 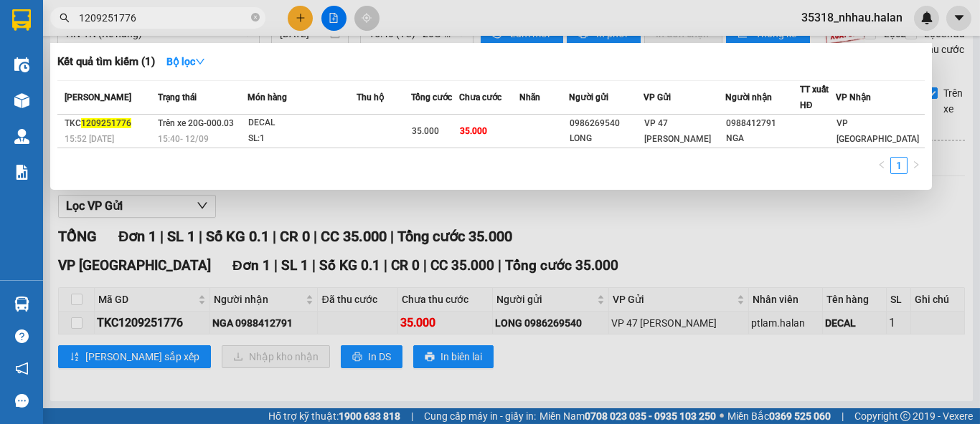 I want to click on h3: Kết quả tìm kiếm ( 1 ), so click(x=106, y=62).